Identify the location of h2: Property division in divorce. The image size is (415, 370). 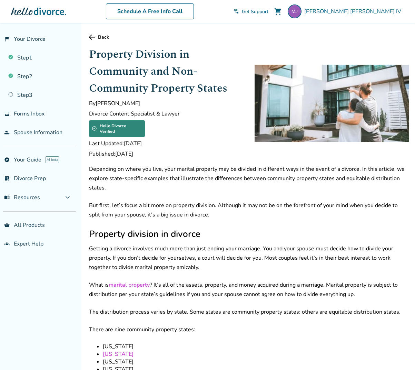
(249, 233).